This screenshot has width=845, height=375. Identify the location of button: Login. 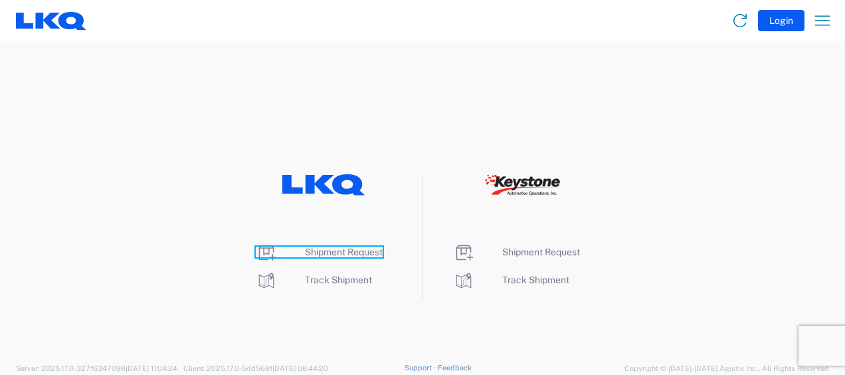
(781, 21).